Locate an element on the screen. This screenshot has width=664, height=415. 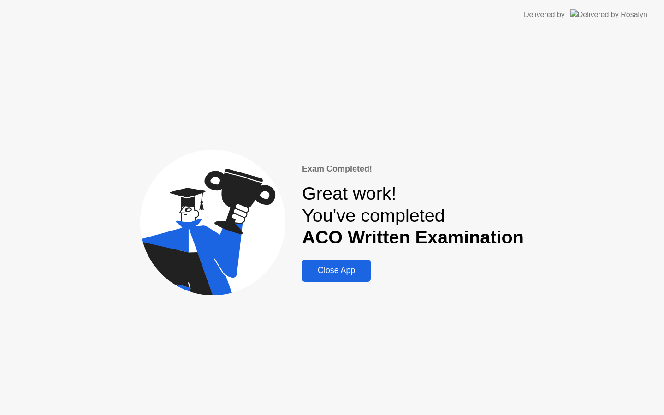
button: Close App is located at coordinates (336, 271).